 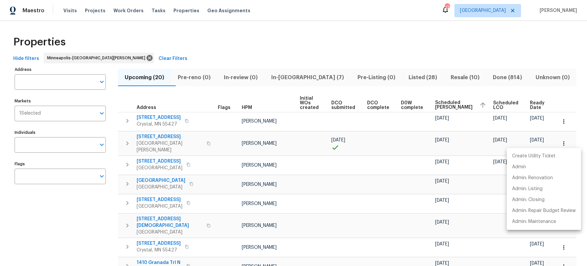 I want to click on p: Admin, so click(x=519, y=167).